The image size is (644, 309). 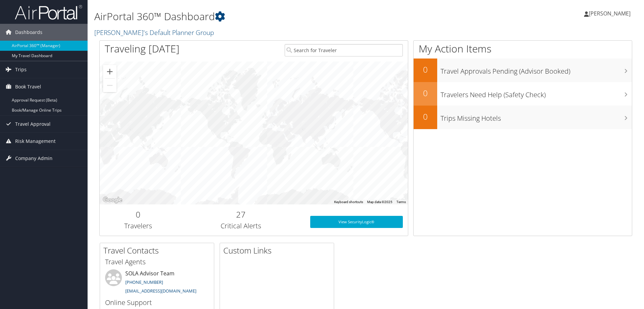 What do you see at coordinates (344, 50) in the screenshot?
I see `input: Search for Traveler` at bounding box center [344, 50].